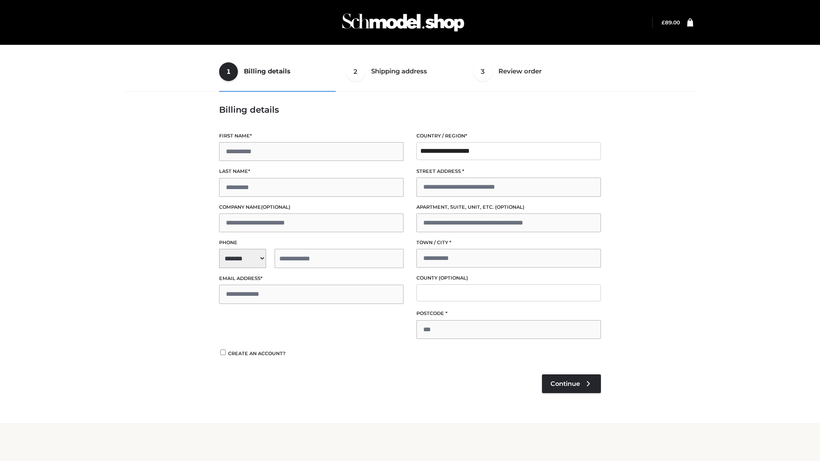  What do you see at coordinates (509, 207) in the screenshot?
I see `label: Apartment, suite, unit, etc.` at bounding box center [509, 207].